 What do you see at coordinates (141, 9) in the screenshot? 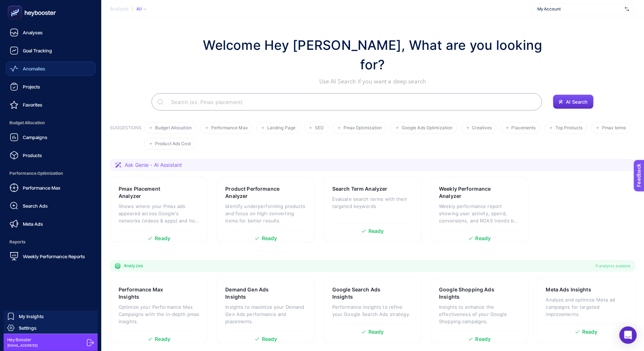
I see `div: All` at bounding box center [141, 9].